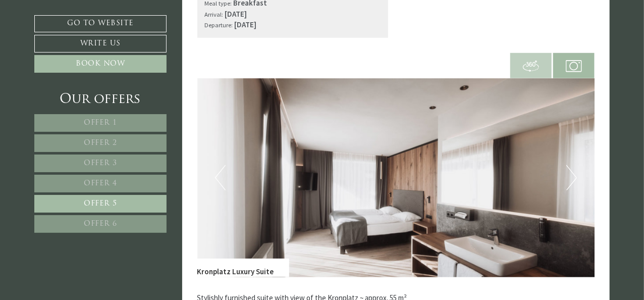 Image resolution: width=644 pixels, height=300 pixels. What do you see at coordinates (100, 143) in the screenshot?
I see `span: Offer 2` at bounding box center [100, 143].